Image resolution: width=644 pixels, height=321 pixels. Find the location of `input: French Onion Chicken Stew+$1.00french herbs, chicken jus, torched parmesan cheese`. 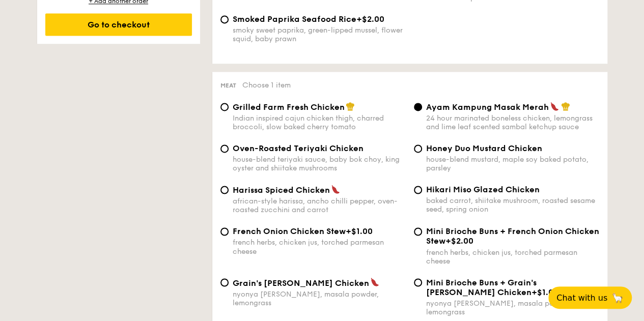

input: French Onion Chicken Stew+$1.00french herbs, chicken jus, torched parmesan cheese is located at coordinates (224, 232).